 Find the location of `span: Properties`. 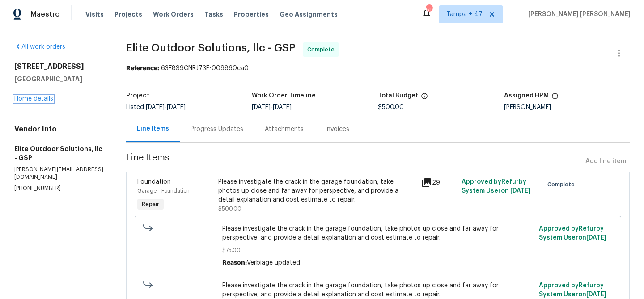

span: Properties is located at coordinates (251, 14).